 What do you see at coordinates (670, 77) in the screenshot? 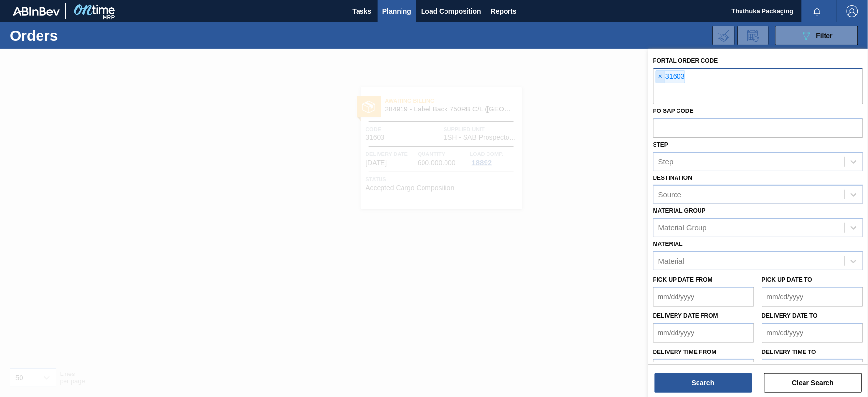
I see `div: 31603` at bounding box center [670, 77].